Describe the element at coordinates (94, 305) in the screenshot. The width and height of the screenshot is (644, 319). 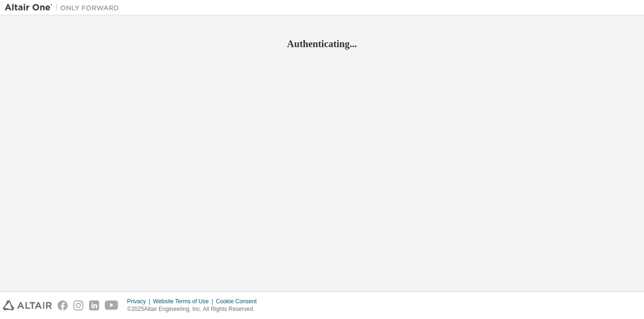
I see `img: linkedin.svg` at that location.